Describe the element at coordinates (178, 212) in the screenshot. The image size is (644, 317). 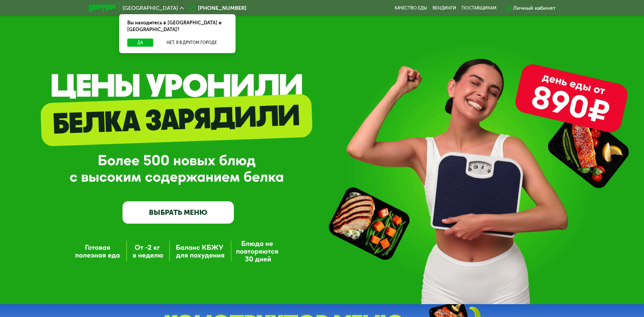
I see `a: ВЫБРАТЬ МЕНЮ` at that location.